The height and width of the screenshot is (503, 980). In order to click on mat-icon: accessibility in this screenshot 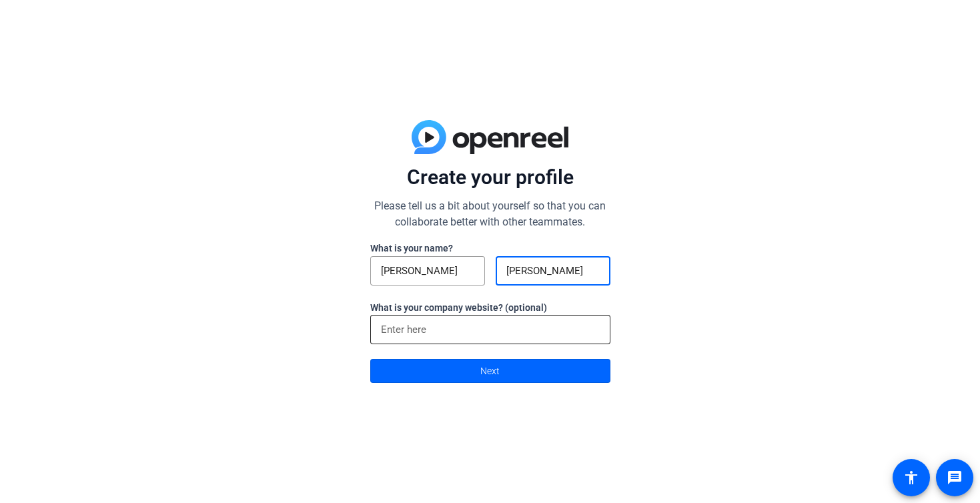, I will do `click(911, 478)`.